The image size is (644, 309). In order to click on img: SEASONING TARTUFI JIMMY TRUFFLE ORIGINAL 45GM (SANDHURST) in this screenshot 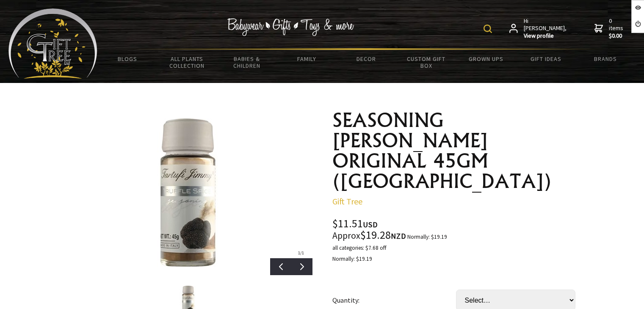, I will do `click(188, 193)`.